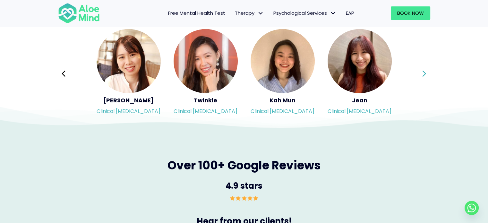 This screenshot has height=223, width=488. I want to click on img: <h5>Twinkle</h5><p>Clinical psychologist</p>, so click(205, 61).